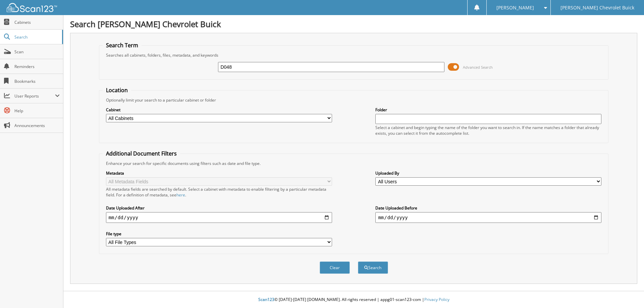 Image resolution: width=644 pixels, height=308 pixels. Describe the element at coordinates (34, 96) in the screenshot. I see `span: User Reports` at that location.